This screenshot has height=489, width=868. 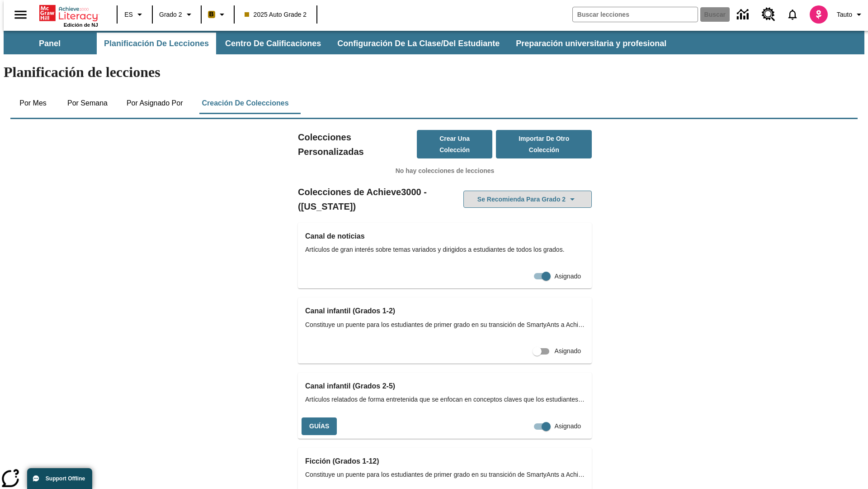 I want to click on span: Edición de NJ, so click(x=81, y=25).